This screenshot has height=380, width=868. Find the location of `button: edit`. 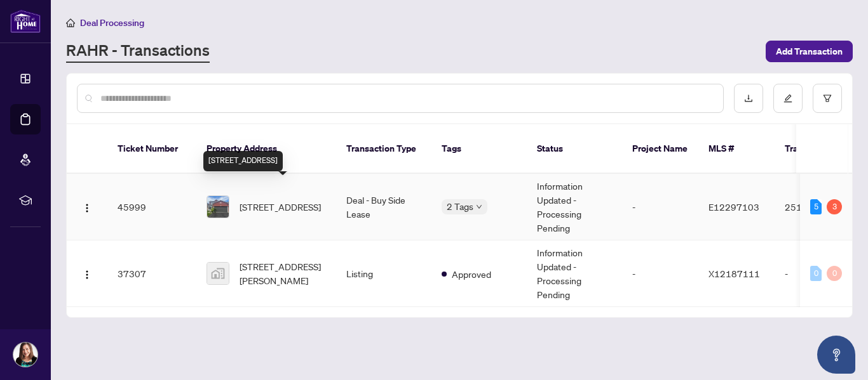

button: edit is located at coordinates (788, 98).